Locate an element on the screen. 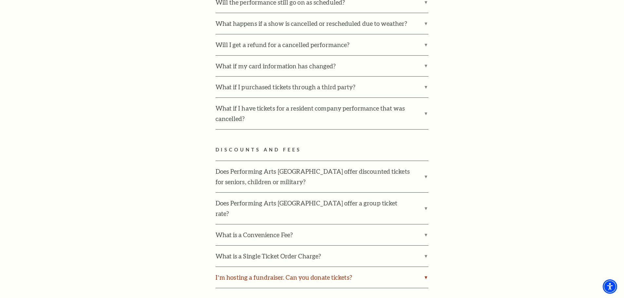 The width and height of the screenshot is (624, 298). label: What if my card information has changed? is located at coordinates (322, 66).